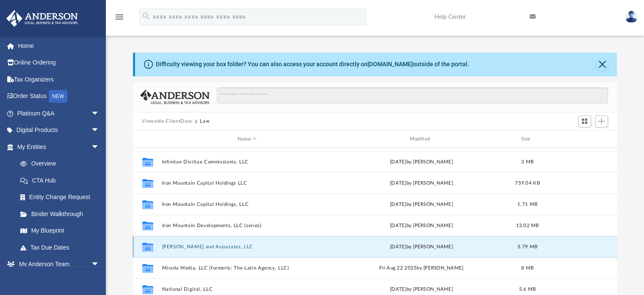 The height and width of the screenshot is (295, 644). Describe the element at coordinates (57, 264) in the screenshot. I see `a: My Anderson Teamarrow_drop_down` at that location.